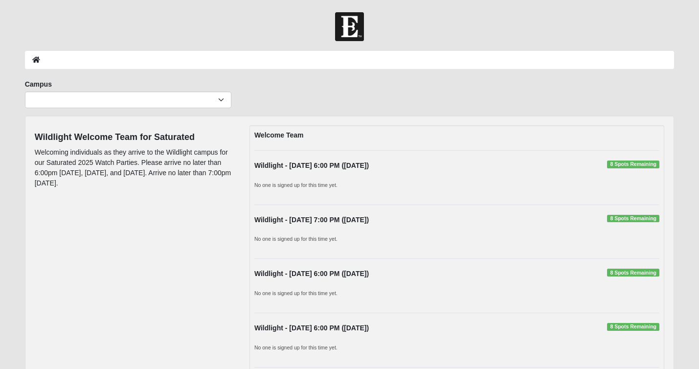 This screenshot has width=699, height=369. What do you see at coordinates (134, 168) in the screenshot?
I see `p: Welcoming individuals as they arrive to the Wildlight campus for our Saturated 2025 Watch Parties...` at bounding box center [134, 168].